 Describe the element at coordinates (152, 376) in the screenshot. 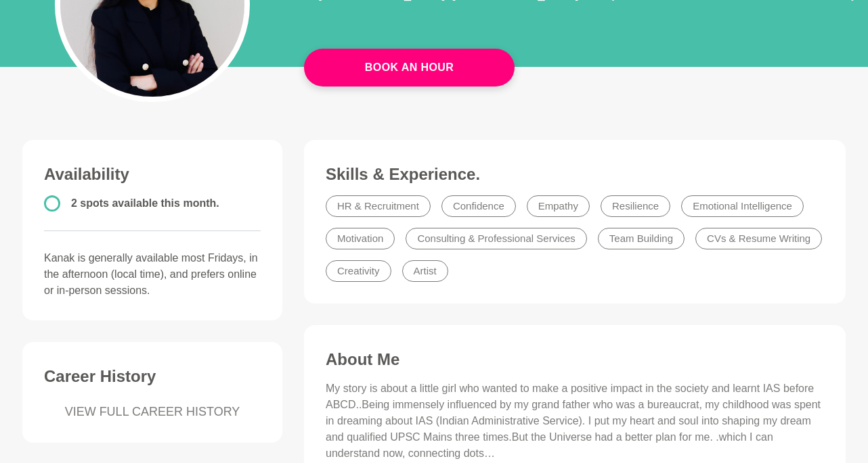

I see `h3: Career History` at that location.